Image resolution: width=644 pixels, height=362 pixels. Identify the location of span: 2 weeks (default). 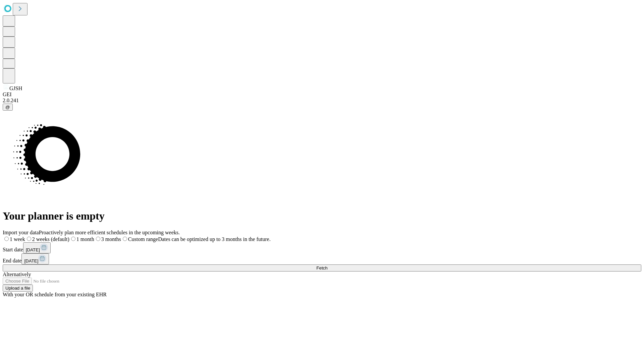
(51, 239).